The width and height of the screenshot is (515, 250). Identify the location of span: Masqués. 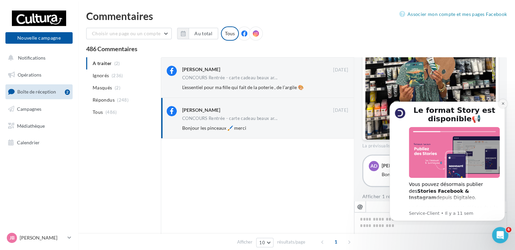
(102, 88).